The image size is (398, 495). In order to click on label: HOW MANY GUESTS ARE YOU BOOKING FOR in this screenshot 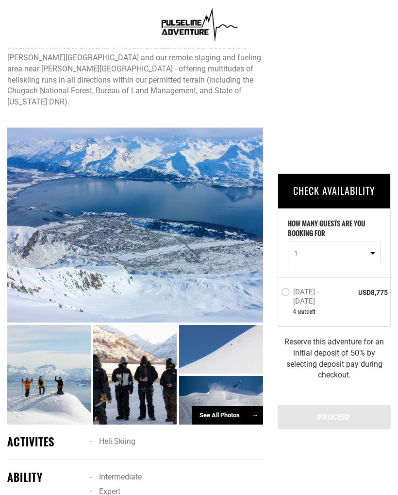, I will do `click(334, 230)`.